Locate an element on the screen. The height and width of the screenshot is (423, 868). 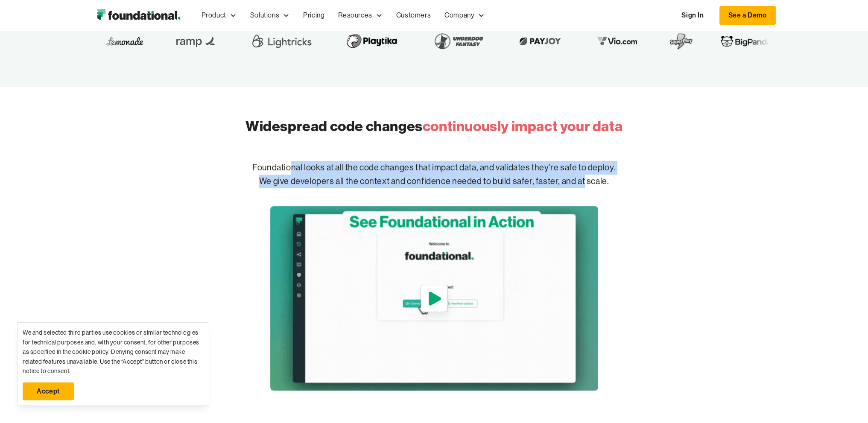
img: Lightricks is located at coordinates (281, 41).